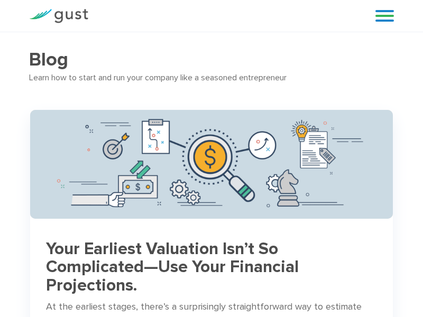  I want to click on img: Startup Pricing Strategy Concepts Df0332e27679a759546818ede07d464577116d19979330954a439fea980ac7d2, so click(212, 165).